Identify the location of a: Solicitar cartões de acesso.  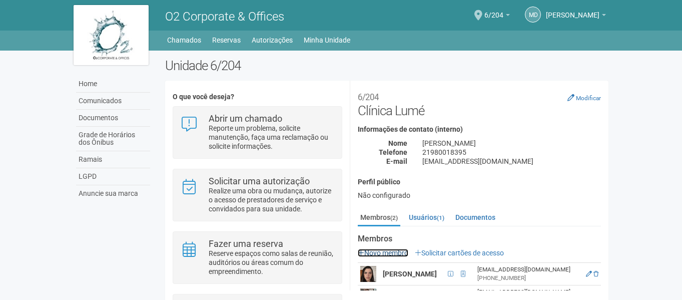
(460, 253).